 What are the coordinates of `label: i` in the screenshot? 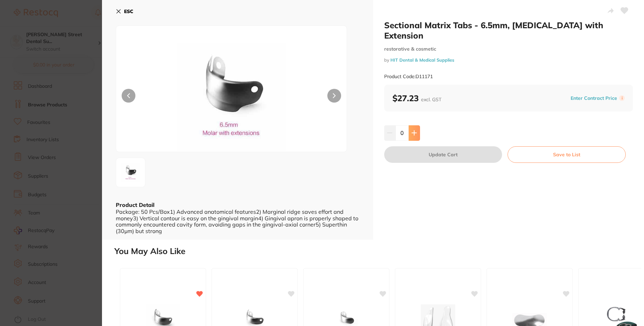 It's located at (621, 98).